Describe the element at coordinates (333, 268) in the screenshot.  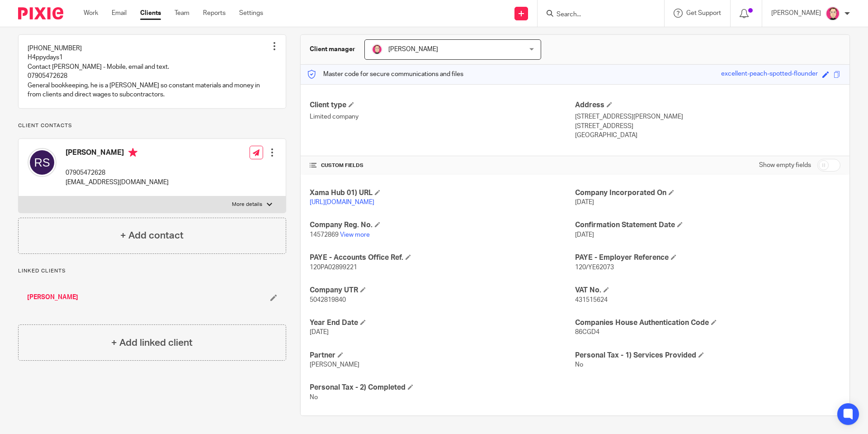
I see `span: 120PA02899221` at that location.